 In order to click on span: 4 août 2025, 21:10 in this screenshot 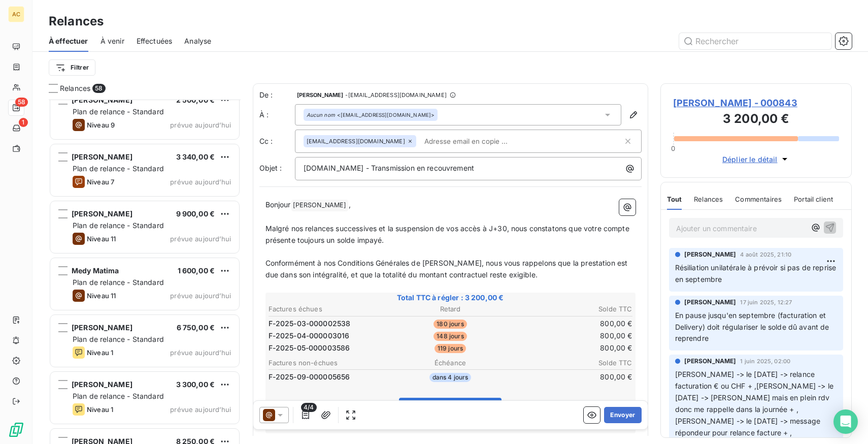, I will do `click(765, 254)`.